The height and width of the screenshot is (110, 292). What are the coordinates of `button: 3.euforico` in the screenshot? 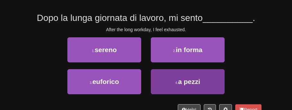 It's located at (104, 81).